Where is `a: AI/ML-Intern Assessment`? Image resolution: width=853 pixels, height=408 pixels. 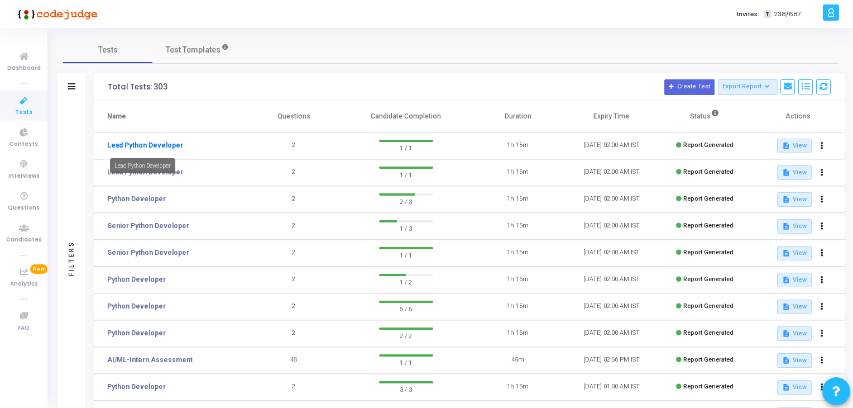
a: AI/ML-Intern Assessment is located at coordinates (150, 360).